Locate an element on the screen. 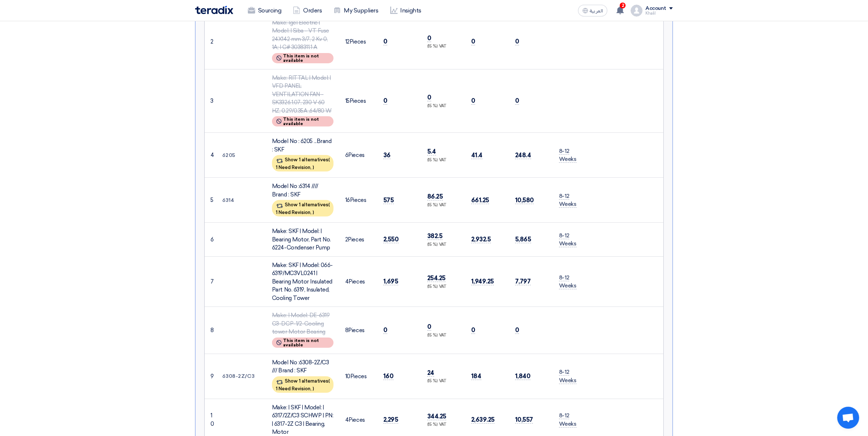  div: Make: SKF | Model: | Bearing Motor, Part No. 6224-Condenser Pump is located at coordinates (303, 240).